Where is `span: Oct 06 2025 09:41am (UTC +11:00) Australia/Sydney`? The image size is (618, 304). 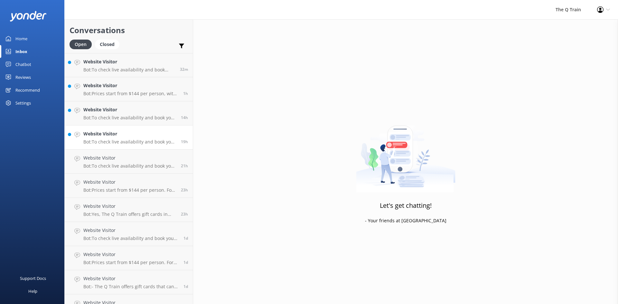 span: Oct 06 2025 09:41am (UTC +11:00) Australia/Sydney is located at coordinates (186, 262).